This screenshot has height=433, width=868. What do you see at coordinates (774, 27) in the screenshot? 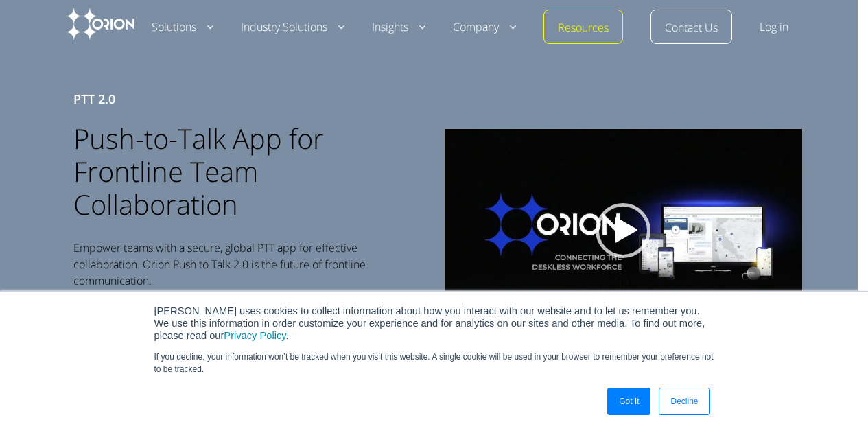
I see `a: Log in` at bounding box center [774, 27].